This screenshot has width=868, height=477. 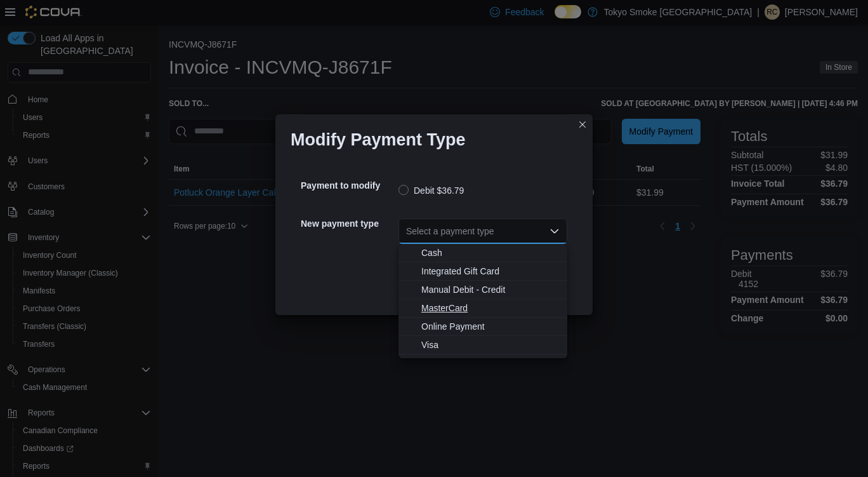 What do you see at coordinates (491, 326) in the screenshot?
I see `span: Online Payment` at bounding box center [491, 326].